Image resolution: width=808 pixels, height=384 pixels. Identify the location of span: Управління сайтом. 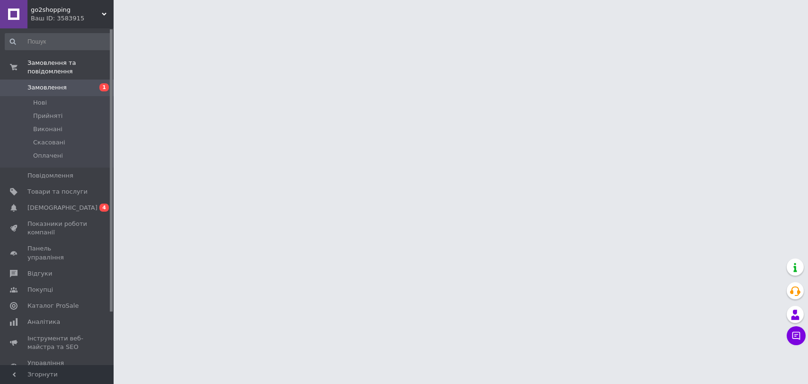
(57, 368).